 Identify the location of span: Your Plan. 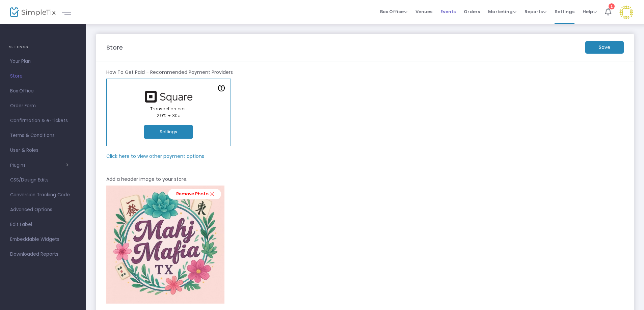
(43, 61).